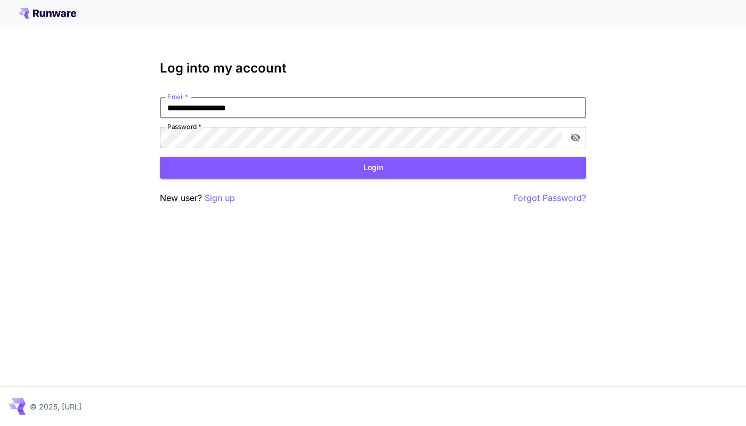 The height and width of the screenshot is (426, 746). Describe the element at coordinates (197, 198) in the screenshot. I see `p: New user?` at that location.